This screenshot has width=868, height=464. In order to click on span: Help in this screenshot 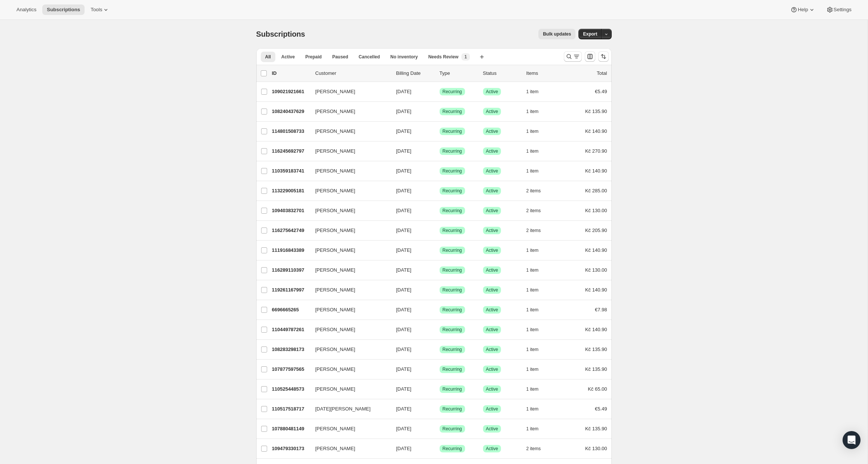, I will do `click(803, 10)`.